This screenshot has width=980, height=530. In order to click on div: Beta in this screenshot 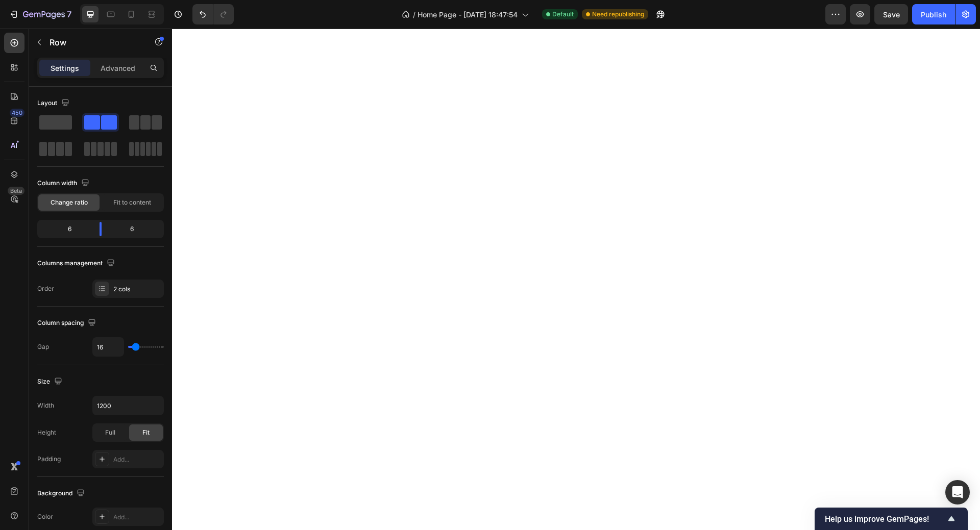, I will do `click(16, 190)`.